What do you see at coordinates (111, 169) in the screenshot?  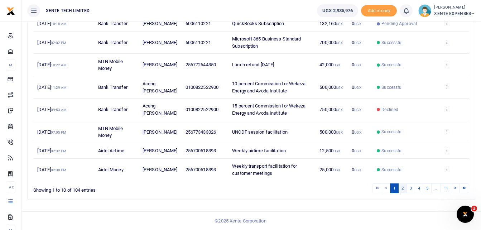 I see `span: Airtel Money` at bounding box center [111, 169].